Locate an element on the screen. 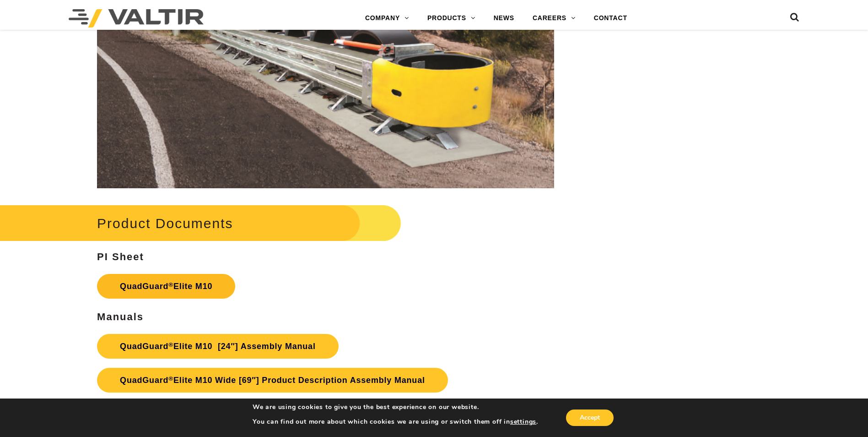 The height and width of the screenshot is (437, 868). a: NEWS is located at coordinates (504, 19).